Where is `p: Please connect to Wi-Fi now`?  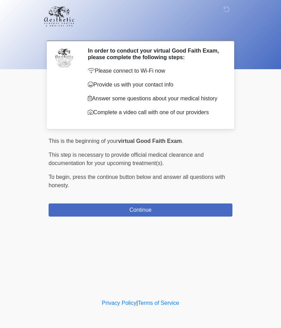 p: Please connect to Wi-Fi now is located at coordinates (154, 71).